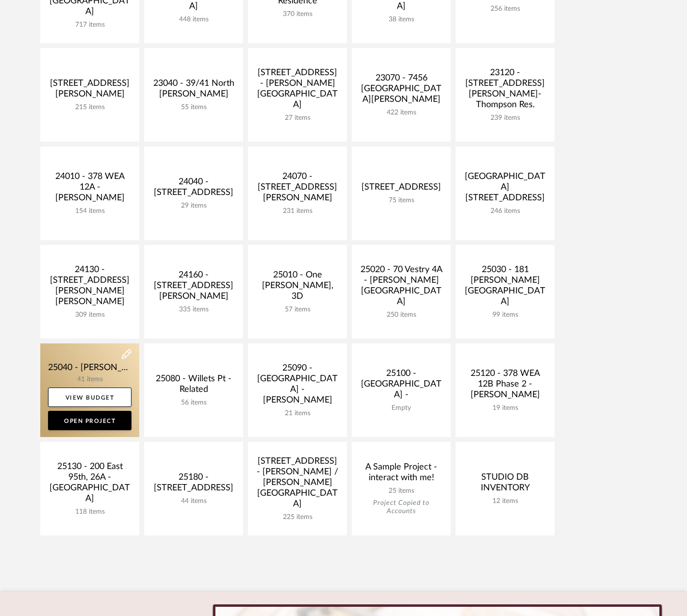 This screenshot has width=687, height=616. I want to click on div: 231 items, so click(297, 211).